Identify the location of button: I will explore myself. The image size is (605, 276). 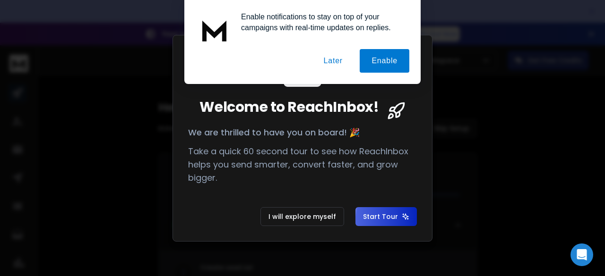
(302, 217).